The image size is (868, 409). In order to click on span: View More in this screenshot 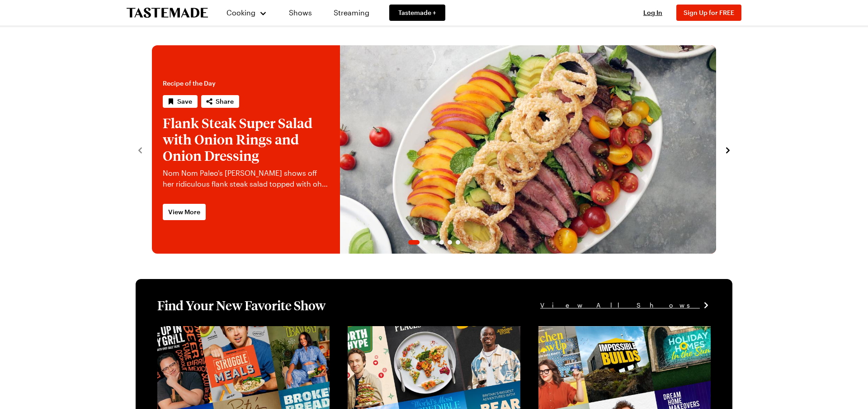, I will do `click(184, 211)`.